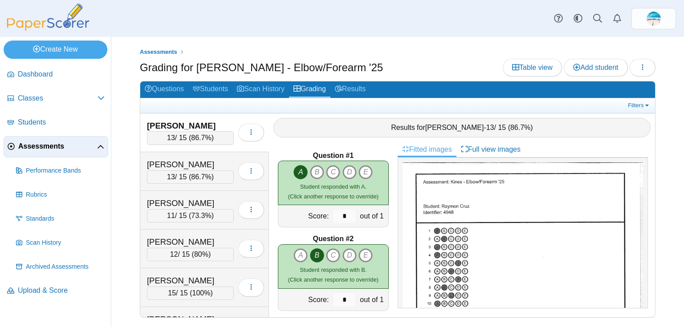  I want to click on span: Add student, so click(595, 67).